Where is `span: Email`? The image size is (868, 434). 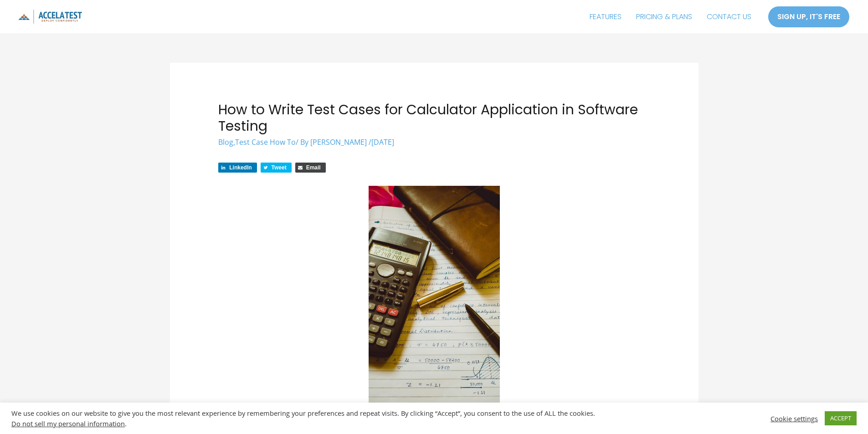 span: Email is located at coordinates (313, 168).